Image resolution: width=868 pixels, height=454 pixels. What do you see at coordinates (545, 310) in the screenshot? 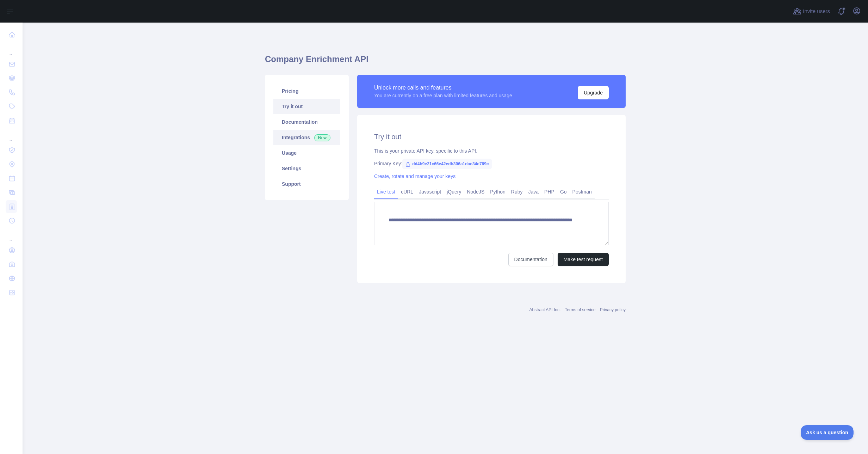
I see `a: Abstract API Inc.` at bounding box center [545, 310].